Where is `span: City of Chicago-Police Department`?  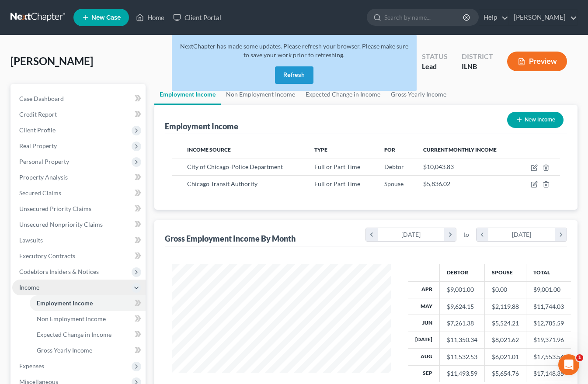 span: City of Chicago-Police Department is located at coordinates (235, 166).